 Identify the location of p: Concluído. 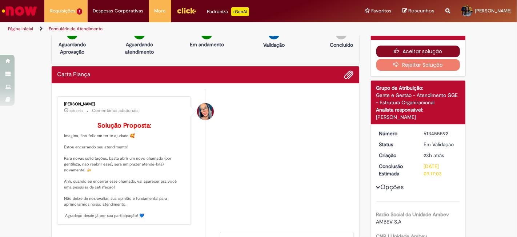
(342, 45).